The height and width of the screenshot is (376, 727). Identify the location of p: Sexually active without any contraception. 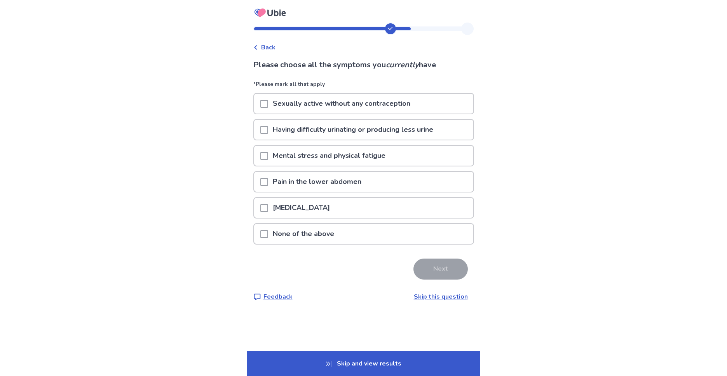
(342, 103).